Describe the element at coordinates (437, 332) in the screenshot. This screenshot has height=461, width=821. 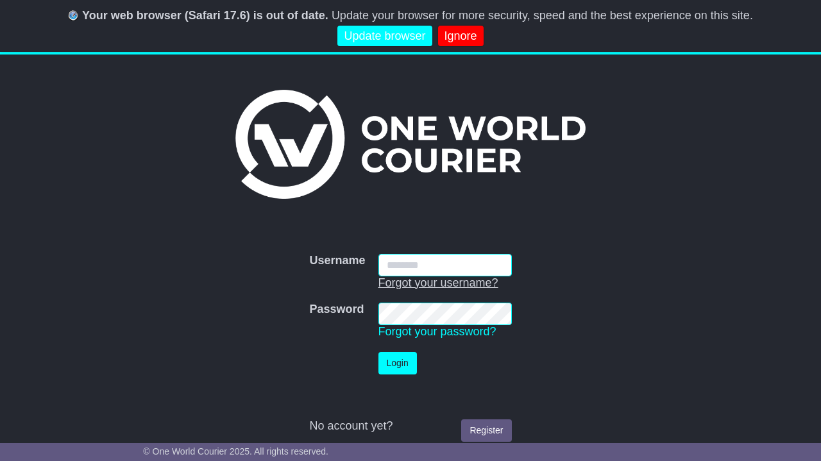
I see `a: Forgot your password?` at that location.